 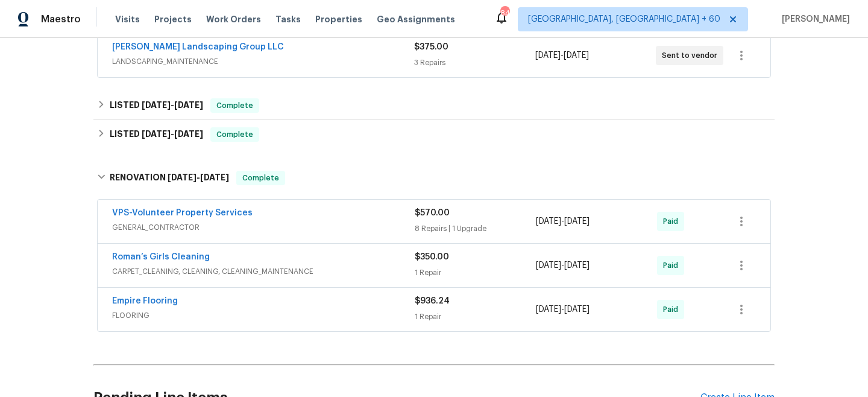 I want to click on div: 3 Repairs, so click(x=475, y=63).